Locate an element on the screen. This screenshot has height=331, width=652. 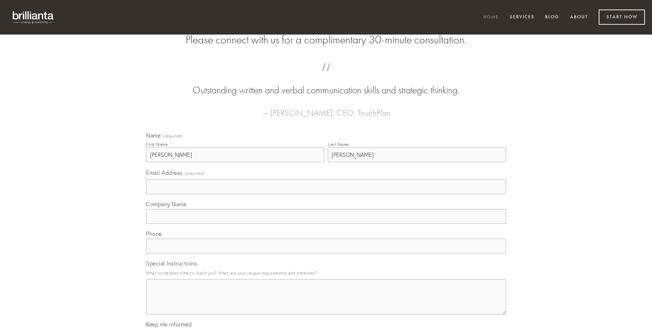
a: Start Now is located at coordinates (622, 17).